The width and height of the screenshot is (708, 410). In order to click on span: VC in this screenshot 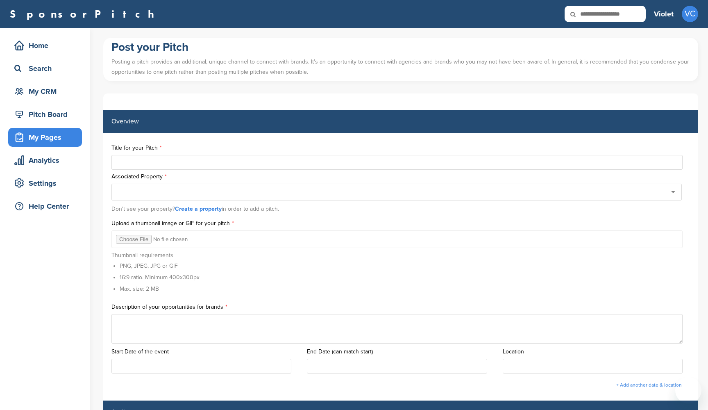, I will do `click(690, 14)`.